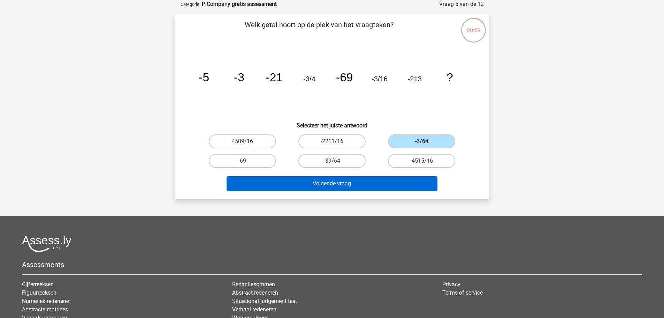 The width and height of the screenshot is (664, 318). Describe the element at coordinates (332, 161) in the screenshot. I see `label: -39/64` at that location.